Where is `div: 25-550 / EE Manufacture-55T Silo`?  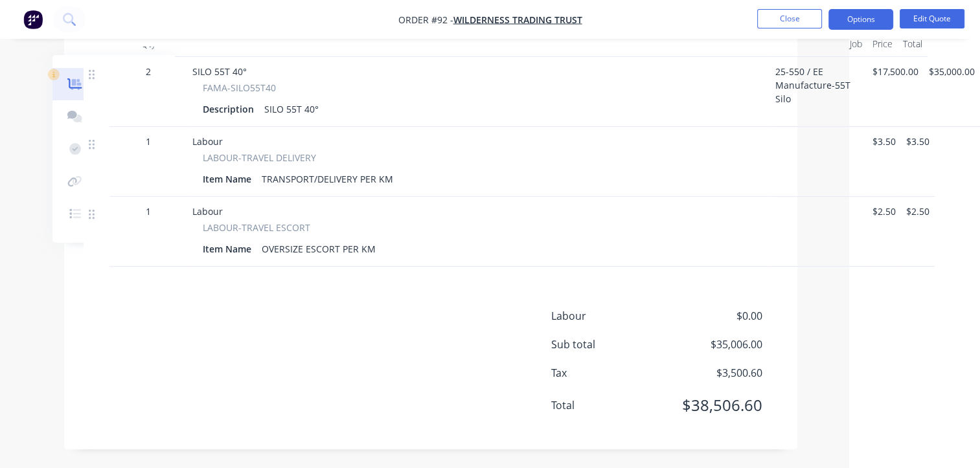 div: 25-550 / EE Manufacture-55T Silo is located at coordinates (819, 92).